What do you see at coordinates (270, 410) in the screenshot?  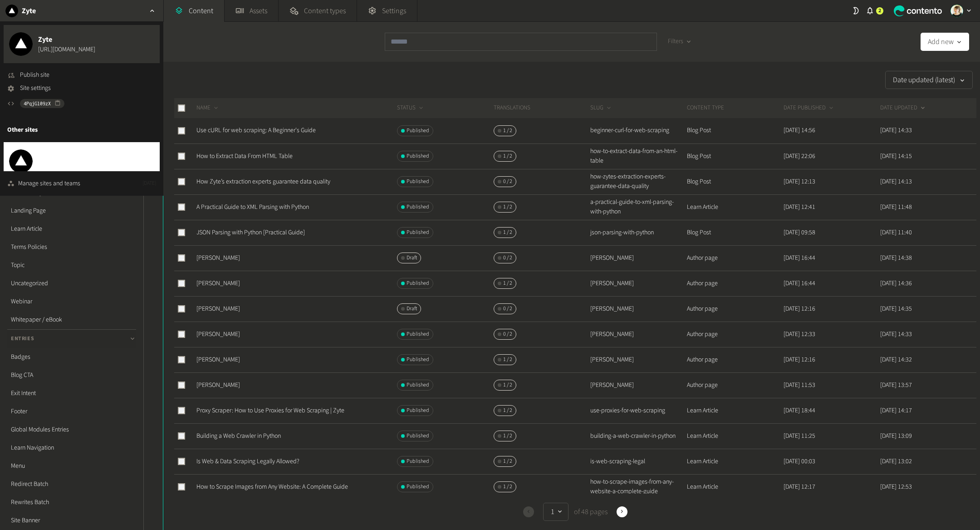 I see `a: Proxy Scraper: How to Use Proxies for Web Scraping | Zyte` at bounding box center [270, 410].